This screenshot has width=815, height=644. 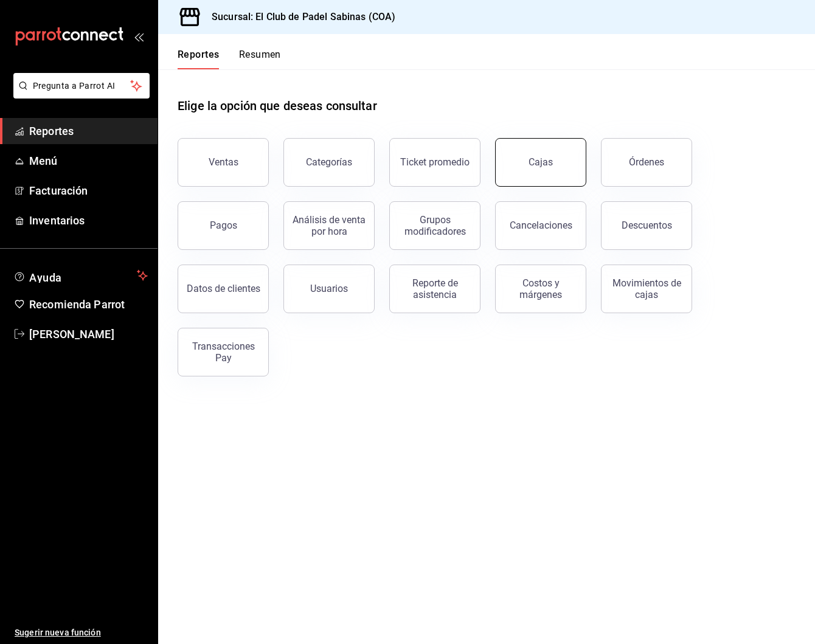 What do you see at coordinates (435, 162) in the screenshot?
I see `button: Ticket promedio` at bounding box center [435, 162].